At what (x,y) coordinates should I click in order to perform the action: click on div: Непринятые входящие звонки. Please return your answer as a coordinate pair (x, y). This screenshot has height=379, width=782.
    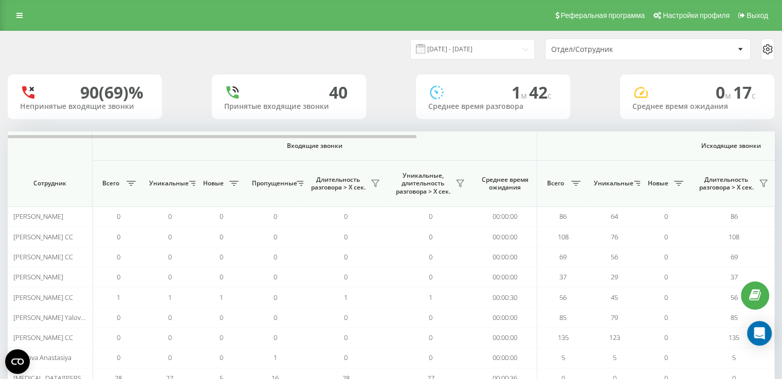
    Looking at the image, I should click on (85, 106).